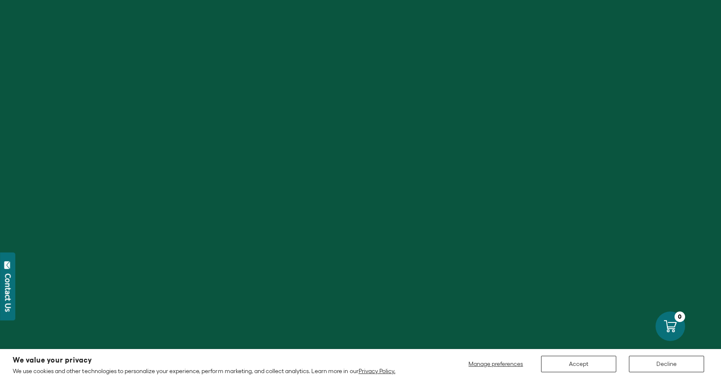 Image resolution: width=721 pixels, height=379 pixels. Describe the element at coordinates (377, 371) in the screenshot. I see `a: Privacy Policy.` at that location.